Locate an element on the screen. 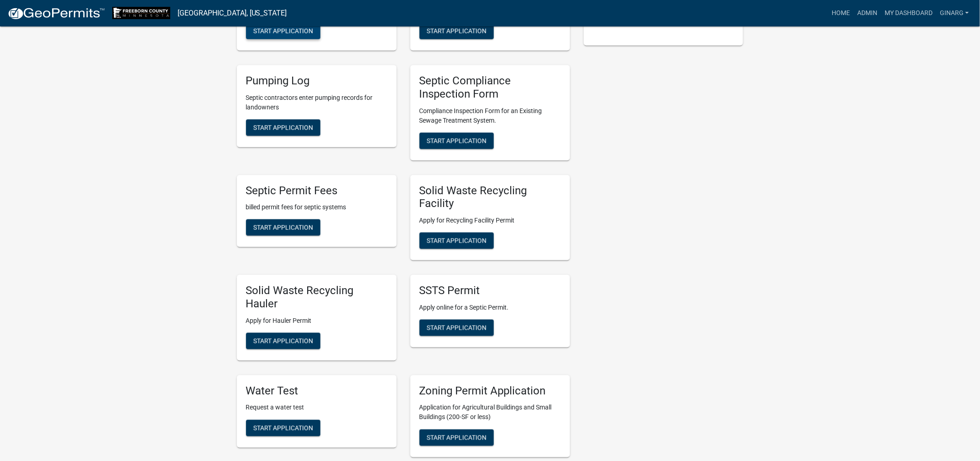 Image resolution: width=980 pixels, height=461 pixels. img: Freeborn County, Minnesota is located at coordinates (141, 13).